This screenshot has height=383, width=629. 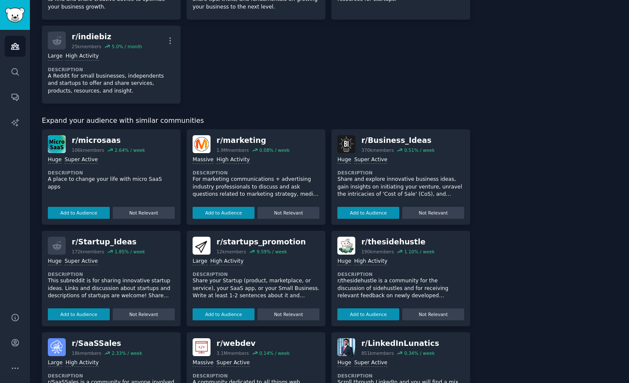 What do you see at coordinates (86, 47) in the screenshot?
I see `div: 25k members` at bounding box center [86, 47].